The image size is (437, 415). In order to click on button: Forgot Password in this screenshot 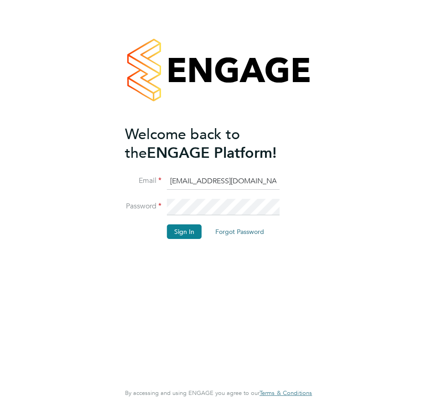, I will do `click(240, 232)`.